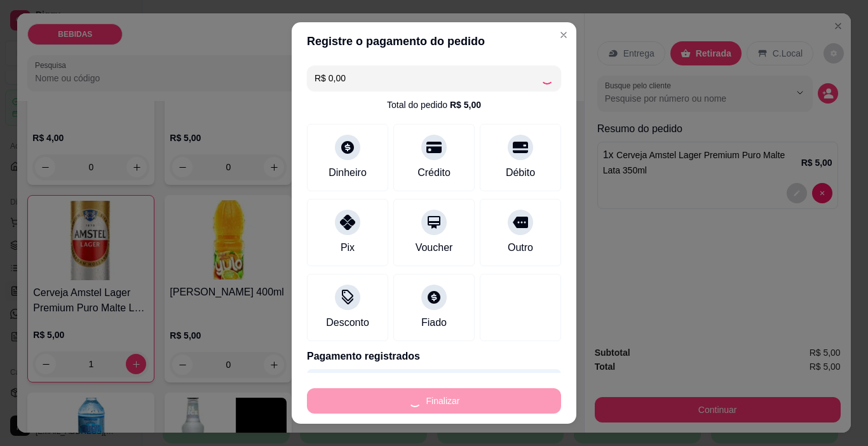 The width and height of the screenshot is (868, 446). Describe the element at coordinates (347, 173) in the screenshot. I see `div: Dinheiro` at that location.